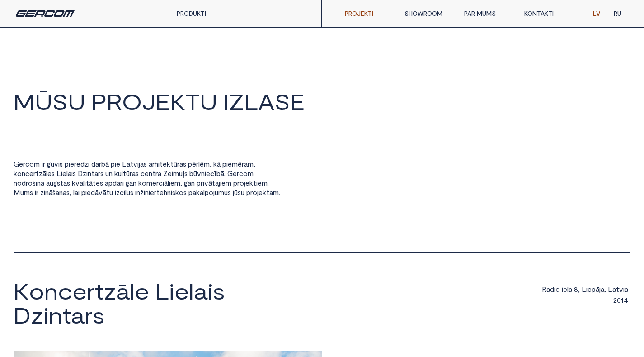  I want to click on span: ļ, so click(183, 174).